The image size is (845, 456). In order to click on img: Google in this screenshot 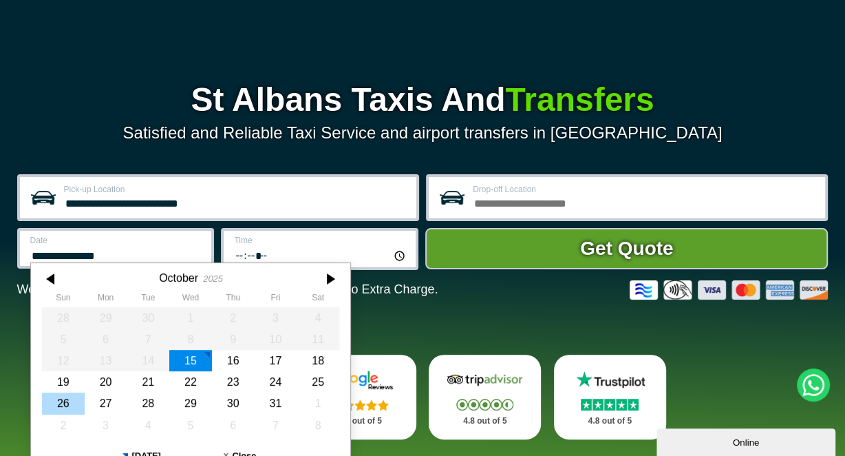, I will do `click(360, 380)`.